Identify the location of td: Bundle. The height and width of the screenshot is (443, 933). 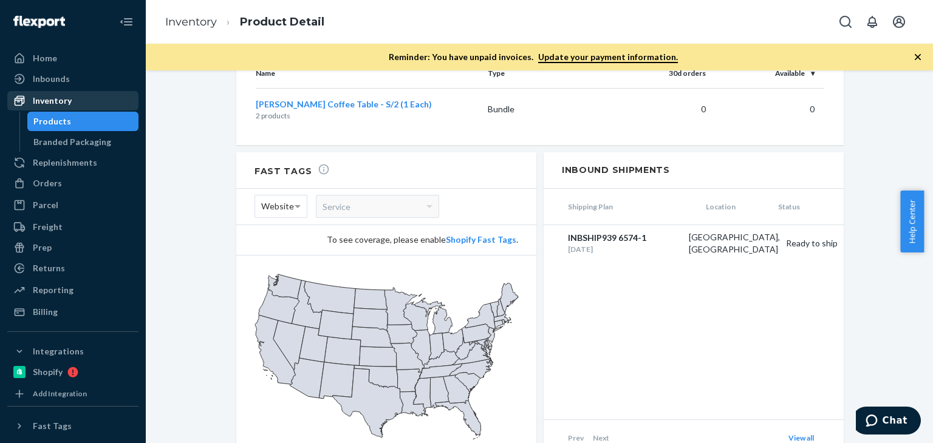
(539, 109).